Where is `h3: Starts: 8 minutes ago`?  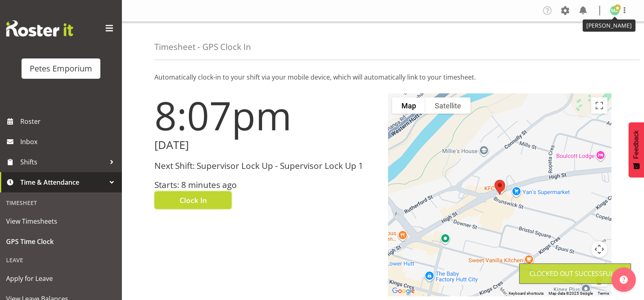
h3: Starts: 8 minutes ago is located at coordinates (266, 185).